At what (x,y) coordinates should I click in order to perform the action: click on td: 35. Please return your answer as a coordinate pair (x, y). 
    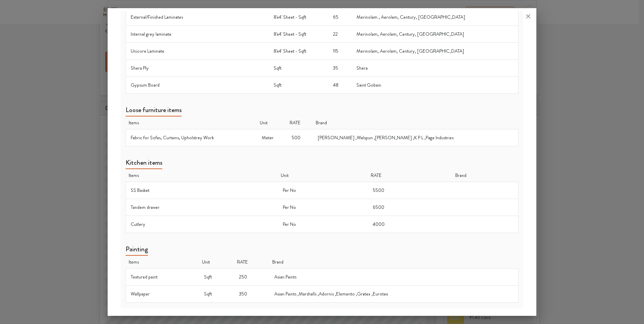
    Looking at the image, I should click on (340, 68).